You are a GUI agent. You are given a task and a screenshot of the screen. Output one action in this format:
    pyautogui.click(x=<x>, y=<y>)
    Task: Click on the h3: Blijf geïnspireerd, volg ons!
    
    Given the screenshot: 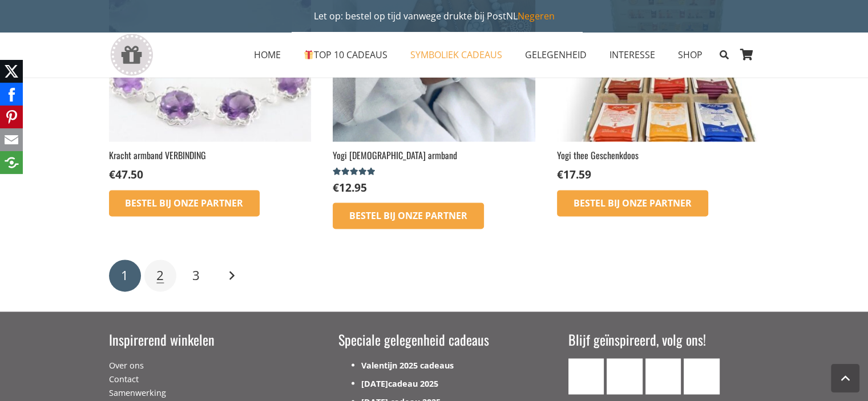 What is the action you would take?
    pyautogui.click(x=663, y=340)
    